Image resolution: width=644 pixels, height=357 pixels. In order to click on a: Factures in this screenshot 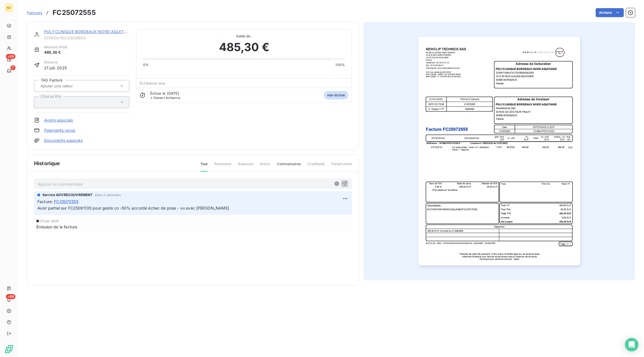, I will do `click(34, 12)`.